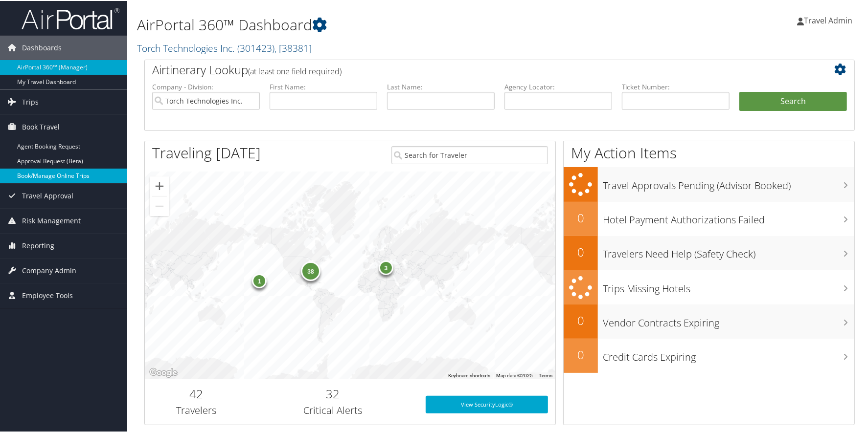  I want to click on span: Reporting, so click(38, 245).